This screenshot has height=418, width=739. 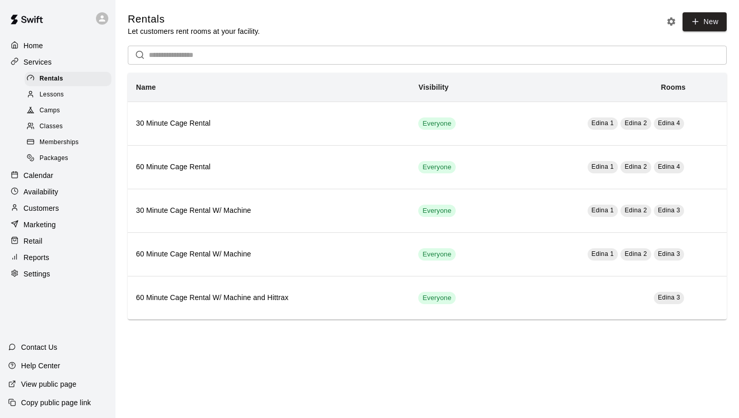 I want to click on span: Memberships, so click(x=59, y=143).